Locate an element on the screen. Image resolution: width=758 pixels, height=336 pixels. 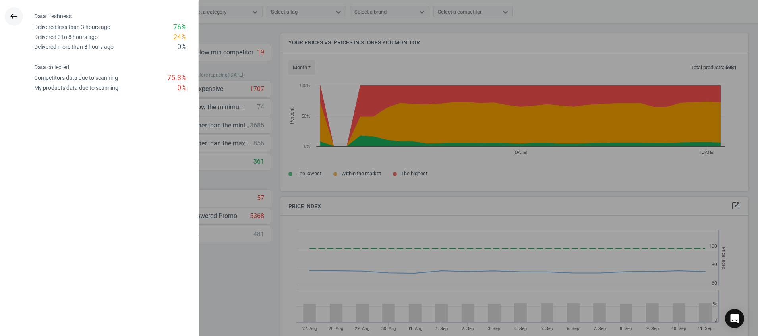
i: keyboard_backspace is located at coordinates (14, 16).